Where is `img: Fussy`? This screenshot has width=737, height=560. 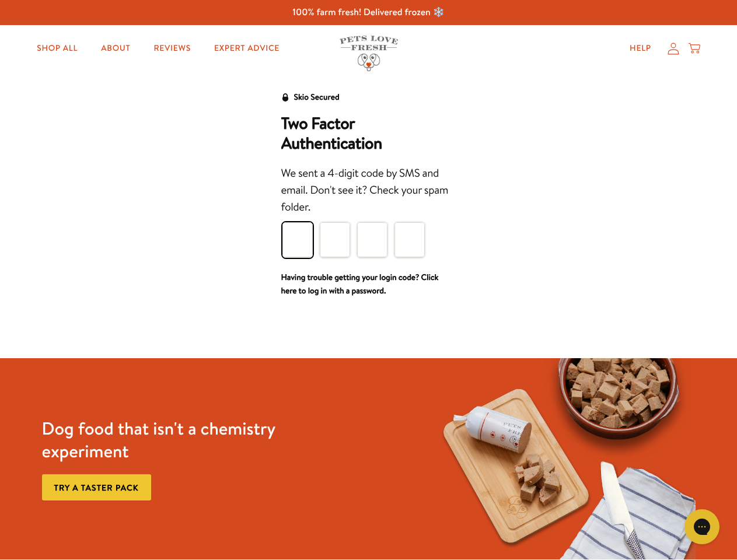
img: Fussy is located at coordinates (562, 459).